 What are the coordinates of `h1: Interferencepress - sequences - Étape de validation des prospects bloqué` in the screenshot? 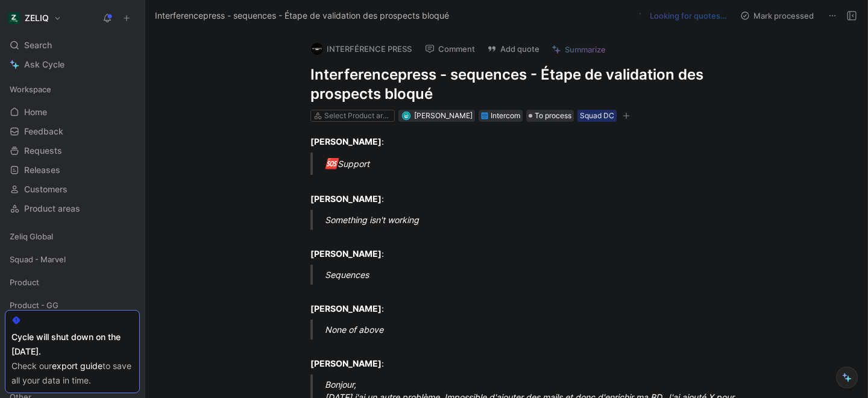 It's located at (519, 84).